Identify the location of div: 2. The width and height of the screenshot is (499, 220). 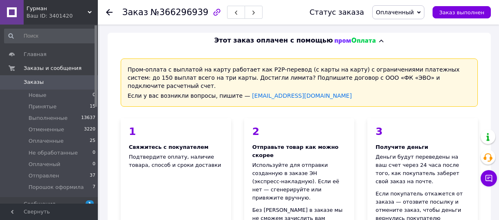
(300, 131).